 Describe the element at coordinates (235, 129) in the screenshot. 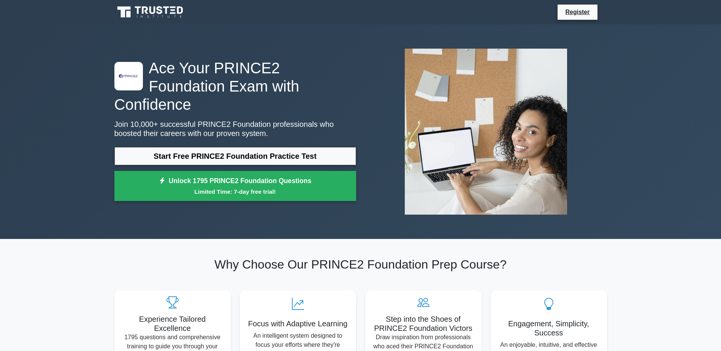

I see `p: Join 10,000+ successful PRINCE2 Foundation professionals who boosted their careers with our prove...` at that location.